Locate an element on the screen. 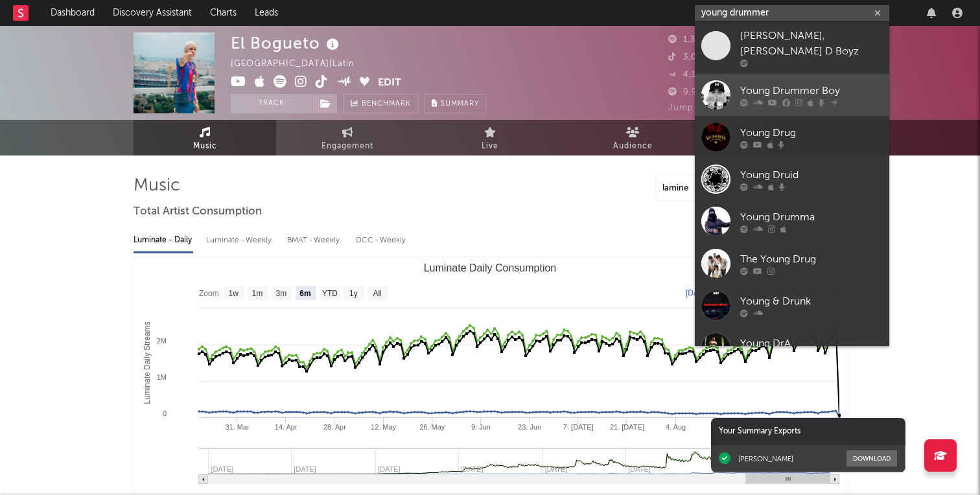 This screenshot has height=495, width=980. span: Live is located at coordinates (490, 147).